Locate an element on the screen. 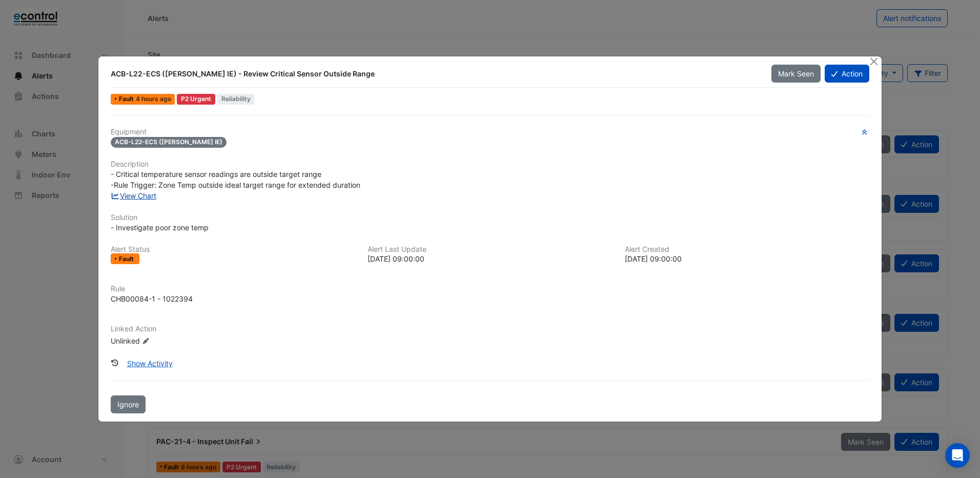 The width and height of the screenshot is (980, 478). h6: Equipment is located at coordinates (490, 132).